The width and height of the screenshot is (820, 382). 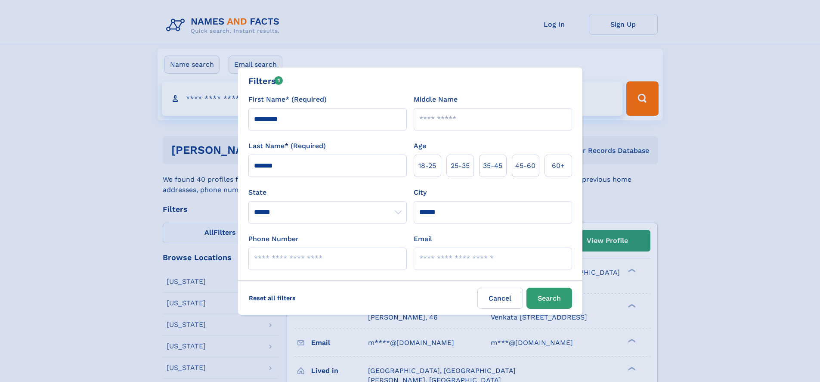 I want to click on label: Middle Name, so click(x=436, y=99).